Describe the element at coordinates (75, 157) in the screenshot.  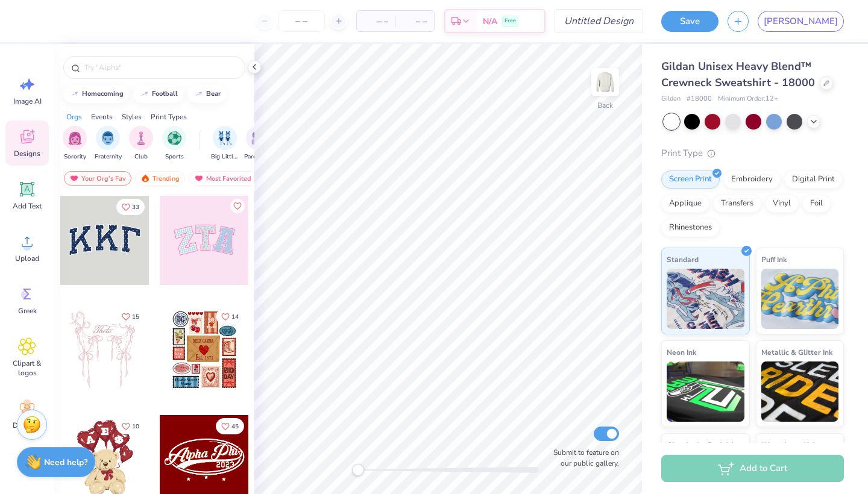
I see `span: Sorority` at that location.